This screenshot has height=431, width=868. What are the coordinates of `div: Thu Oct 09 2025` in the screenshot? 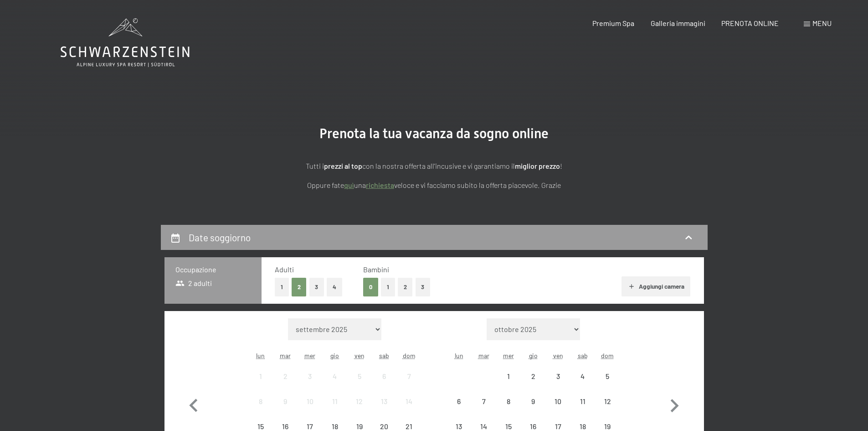 It's located at (533, 401).